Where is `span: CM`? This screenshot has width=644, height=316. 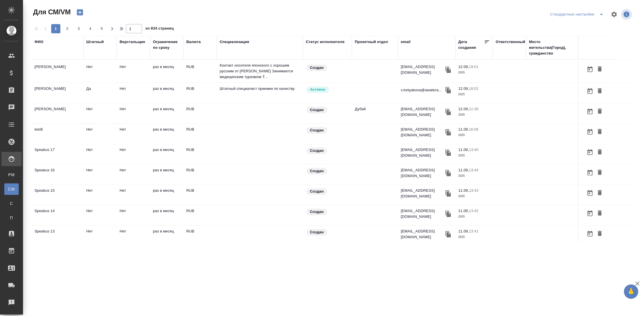 span: CM is located at coordinates (11, 189).